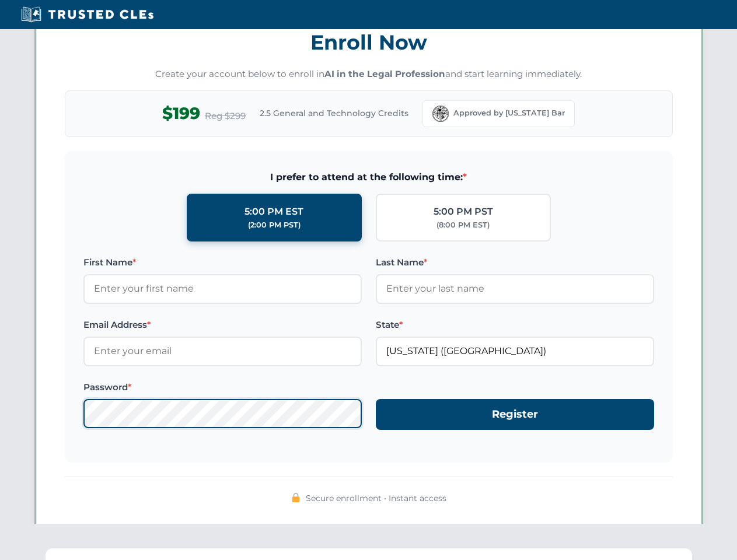 Image resolution: width=737 pixels, height=560 pixels. Describe the element at coordinates (369, 74) in the screenshot. I see `p: Create your account below to enroll in and start learning immediately.` at that location.